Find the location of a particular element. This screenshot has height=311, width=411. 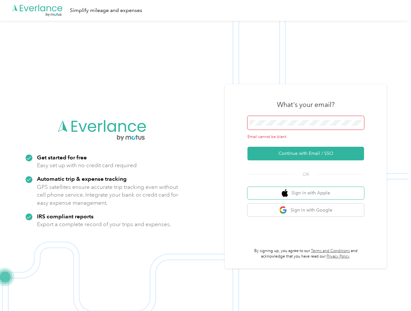

strong: IRS compliant reports is located at coordinates (65, 216).